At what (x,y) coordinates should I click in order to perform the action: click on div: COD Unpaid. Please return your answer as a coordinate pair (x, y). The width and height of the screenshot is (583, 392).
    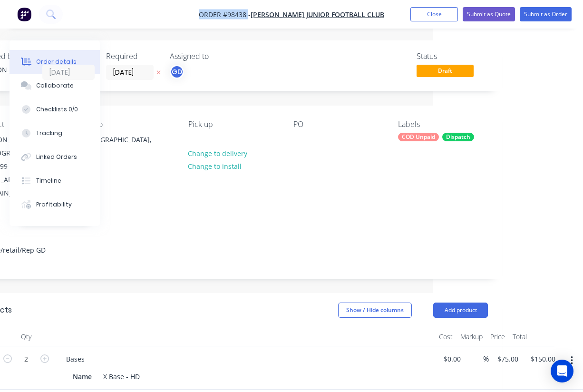
    Looking at the image, I should click on (419, 137).